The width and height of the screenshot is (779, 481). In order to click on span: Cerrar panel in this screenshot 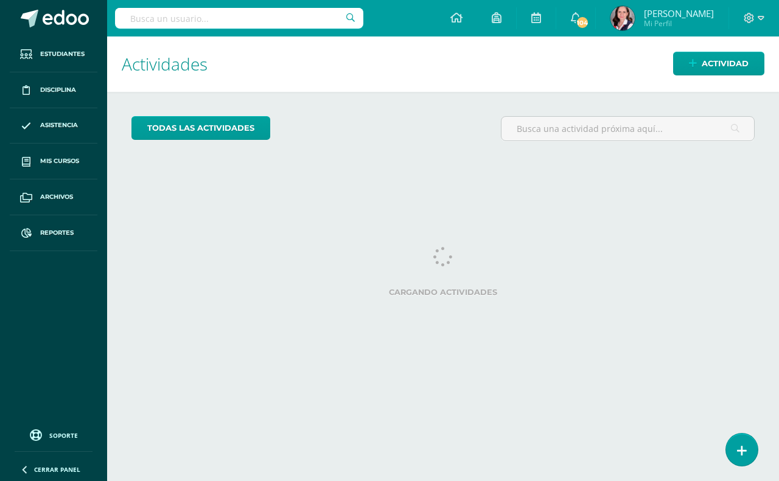, I will do `click(57, 470)`.